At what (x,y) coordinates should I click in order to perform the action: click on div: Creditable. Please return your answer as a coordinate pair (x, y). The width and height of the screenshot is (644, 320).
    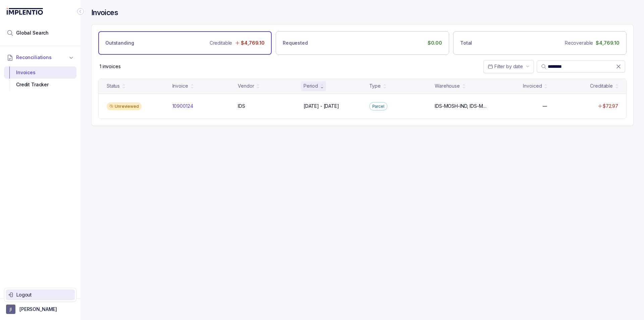
    Looking at the image, I should click on (602, 86).